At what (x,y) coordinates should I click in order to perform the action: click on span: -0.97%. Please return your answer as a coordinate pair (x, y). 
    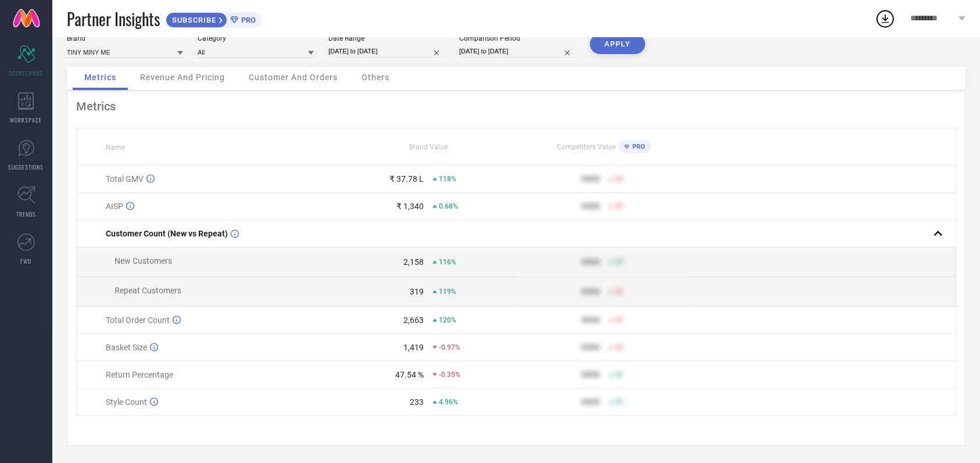
    Looking at the image, I should click on (449, 347).